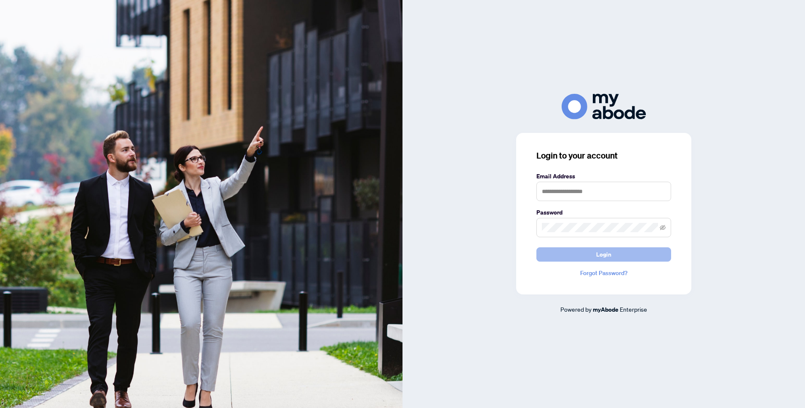  What do you see at coordinates (576, 309) in the screenshot?
I see `span: Powered by` at bounding box center [576, 309].